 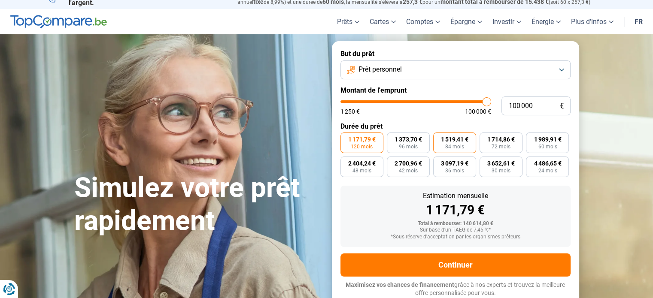 I want to click on span: 1 519,41 €, so click(x=455, y=140).